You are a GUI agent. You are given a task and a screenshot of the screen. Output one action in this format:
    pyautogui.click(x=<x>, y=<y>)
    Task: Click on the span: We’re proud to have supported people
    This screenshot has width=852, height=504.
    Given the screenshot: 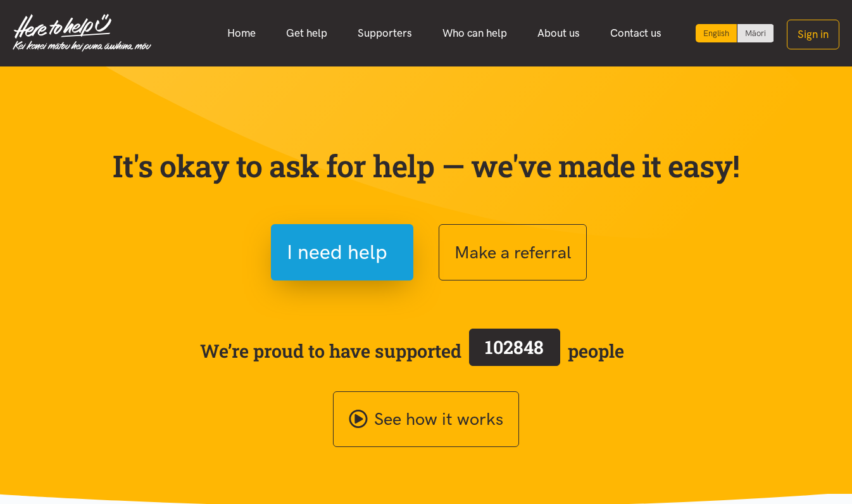 What is the action you would take?
    pyautogui.click(x=412, y=350)
    